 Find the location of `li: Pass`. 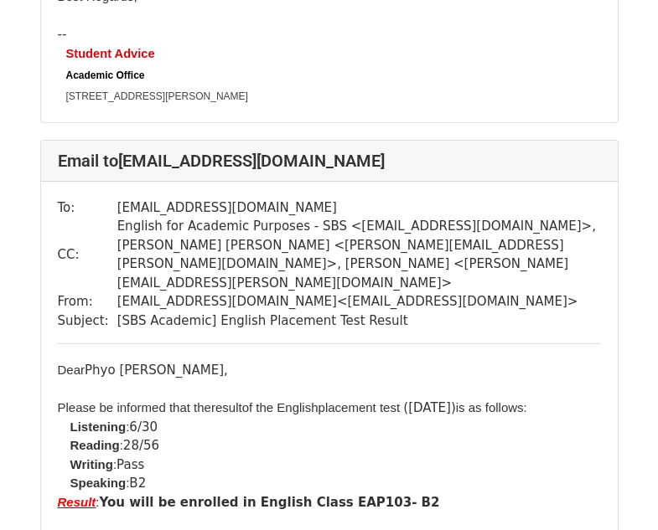

li: Pass is located at coordinates (335, 465).